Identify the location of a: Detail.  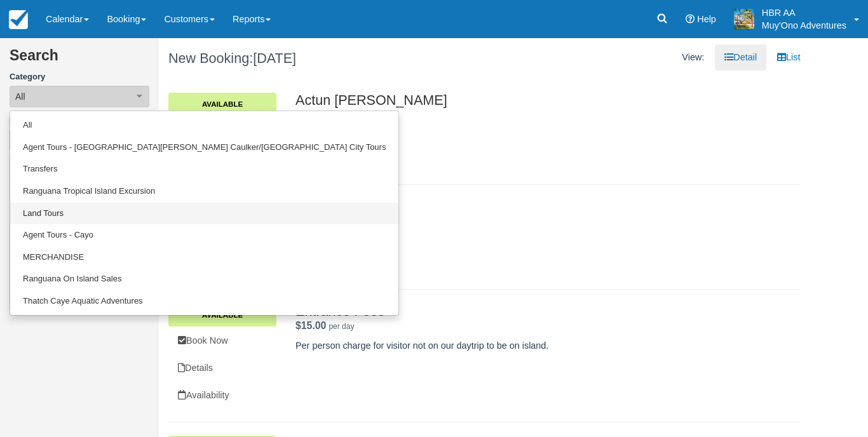
(740, 57).